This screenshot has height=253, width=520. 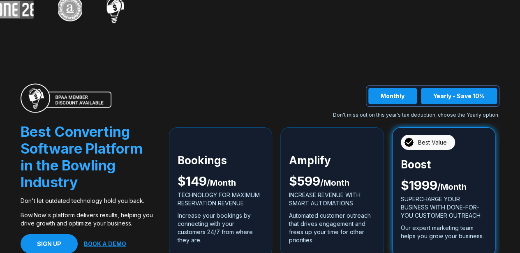 What do you see at coordinates (443, 186) in the screenshot?
I see `p: $ 1999` at bounding box center [443, 186].